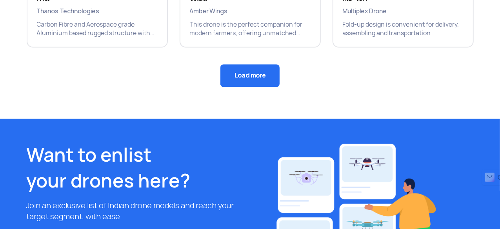 This screenshot has width=500, height=229. I want to click on button: Load more, so click(250, 76).